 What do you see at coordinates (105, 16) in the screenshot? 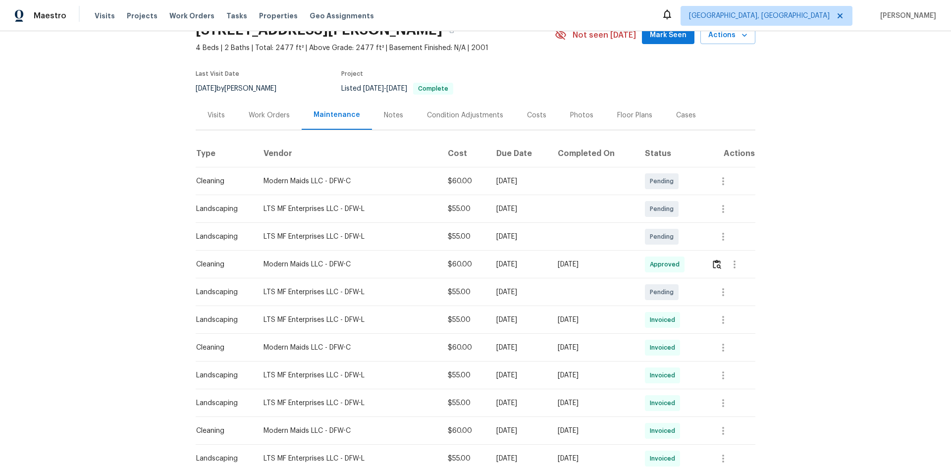
I see `span: Visits` at bounding box center [105, 16].